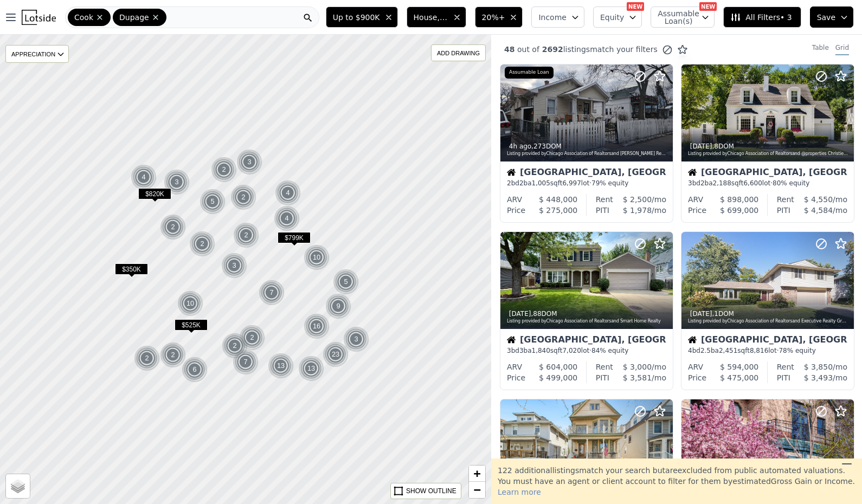 The image size is (862, 504). What do you see at coordinates (131, 270) in the screenshot?
I see `div: $350K` at bounding box center [131, 270].